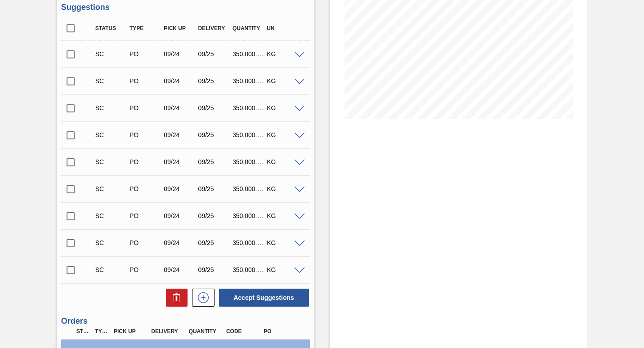 This screenshot has height=348, width=644. Describe the element at coordinates (281, 332) in the screenshot. I see `div: PO` at that location.